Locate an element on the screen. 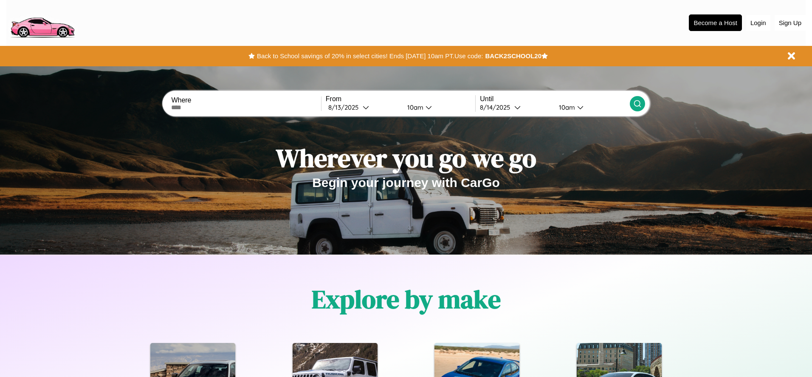  div: 8 / 13 / 2025 is located at coordinates (345, 107).